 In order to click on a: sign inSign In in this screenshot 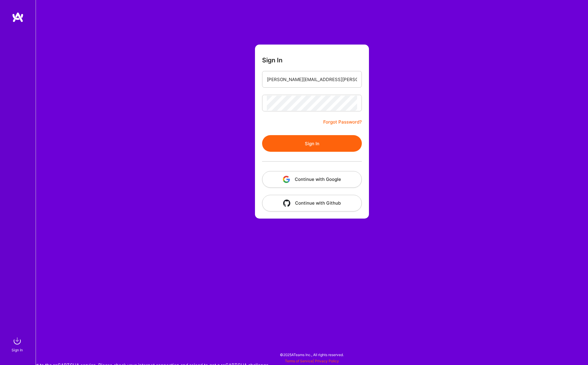, I will do `click(18, 344)`.